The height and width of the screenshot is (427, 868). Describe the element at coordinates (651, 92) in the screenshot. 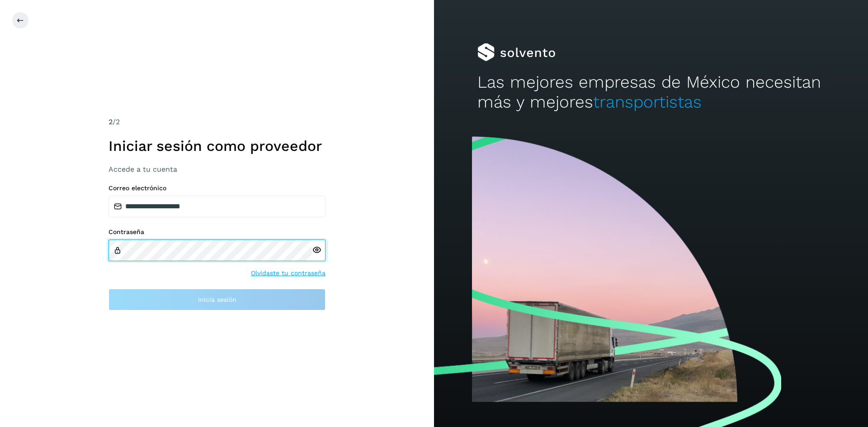

I see `h2: Las mejores empresas de México necesitan más y mejores` at that location.